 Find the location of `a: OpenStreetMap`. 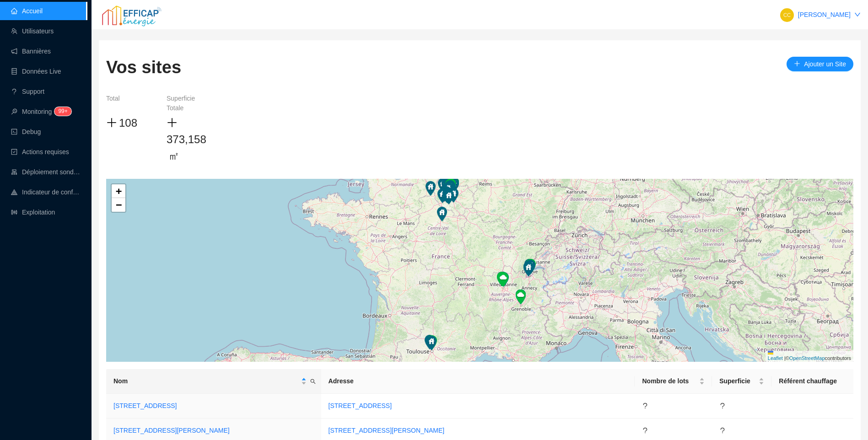

a: OpenStreetMap is located at coordinates (807, 358).